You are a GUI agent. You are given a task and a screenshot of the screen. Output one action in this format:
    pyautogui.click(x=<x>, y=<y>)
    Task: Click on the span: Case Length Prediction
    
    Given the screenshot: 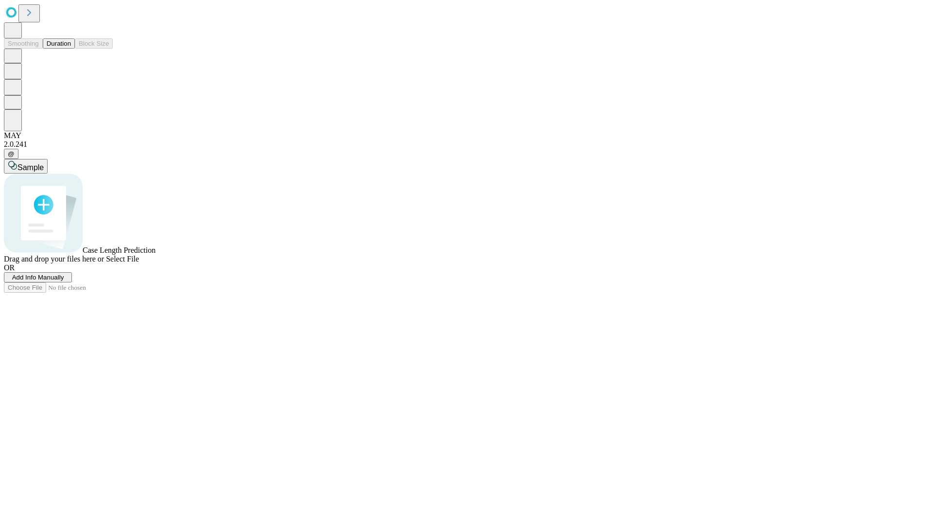 What is the action you would take?
    pyautogui.click(x=119, y=250)
    